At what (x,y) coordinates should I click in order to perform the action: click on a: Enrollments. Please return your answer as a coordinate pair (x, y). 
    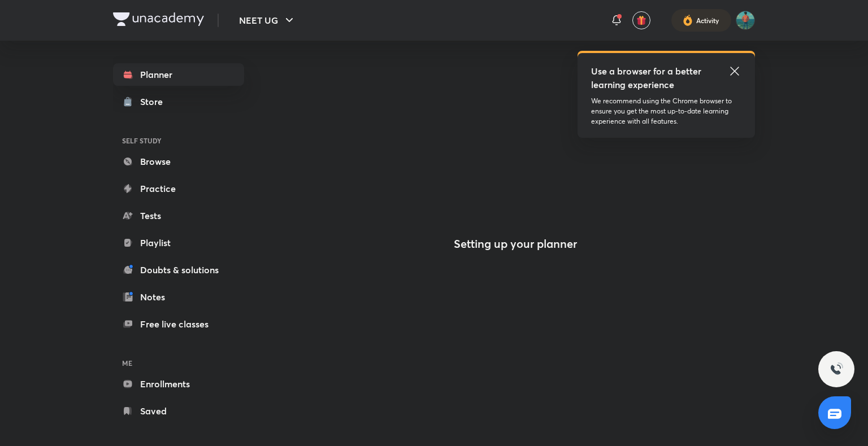
    Looking at the image, I should click on (178, 384).